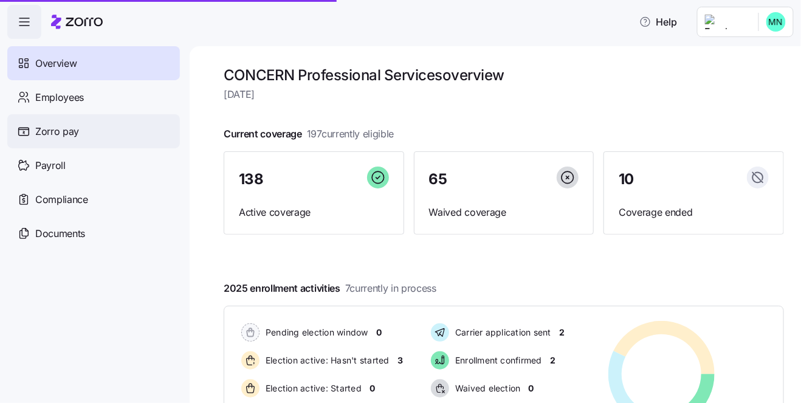  Describe the element at coordinates (626, 179) in the screenshot. I see `span: 10` at that location.